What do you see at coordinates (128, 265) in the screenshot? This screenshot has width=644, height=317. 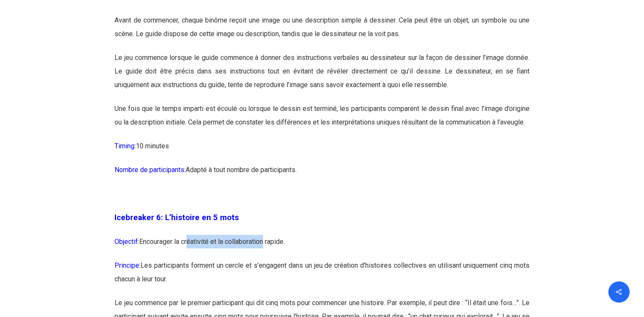 I see `span: Principe:` at bounding box center [128, 265].